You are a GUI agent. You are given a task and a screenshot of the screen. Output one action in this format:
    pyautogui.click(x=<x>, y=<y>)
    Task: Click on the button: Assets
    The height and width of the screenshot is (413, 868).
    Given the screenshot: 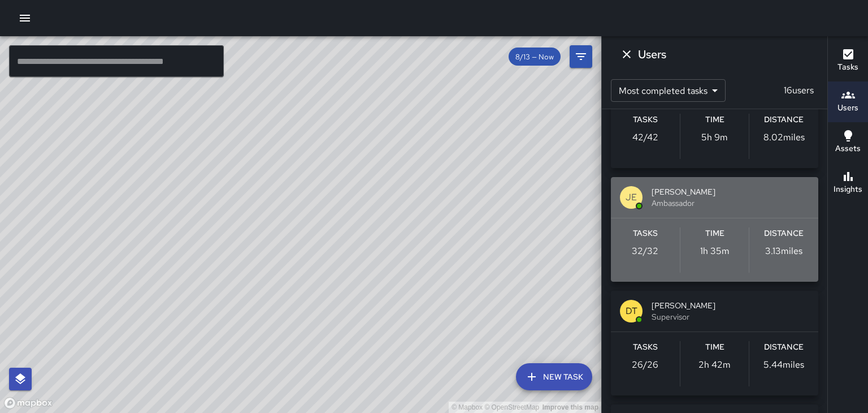 What is the action you would take?
    pyautogui.click(x=848, y=142)
    